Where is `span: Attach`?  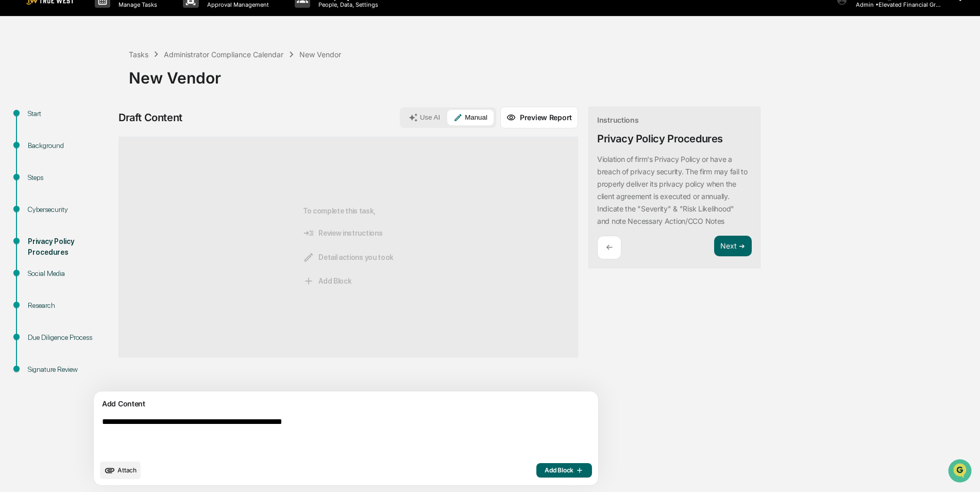 span: Attach is located at coordinates (126, 470).